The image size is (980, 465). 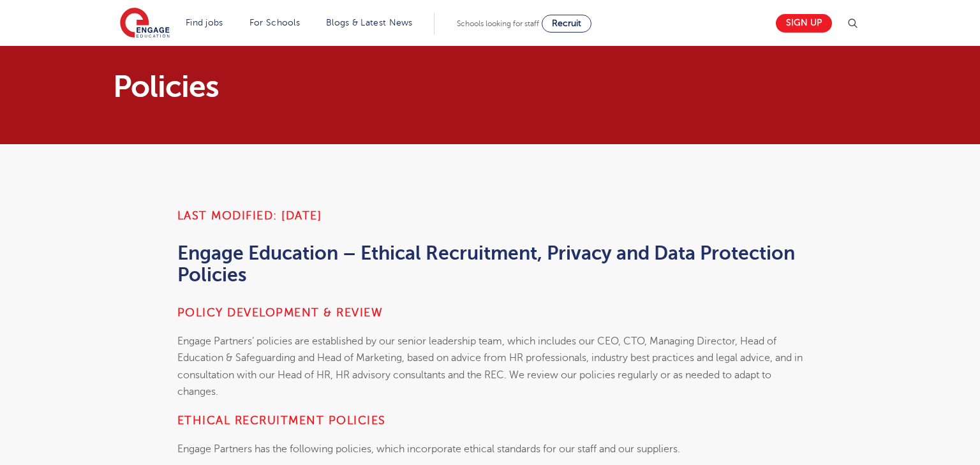 I want to click on a: Find jobs, so click(x=204, y=22).